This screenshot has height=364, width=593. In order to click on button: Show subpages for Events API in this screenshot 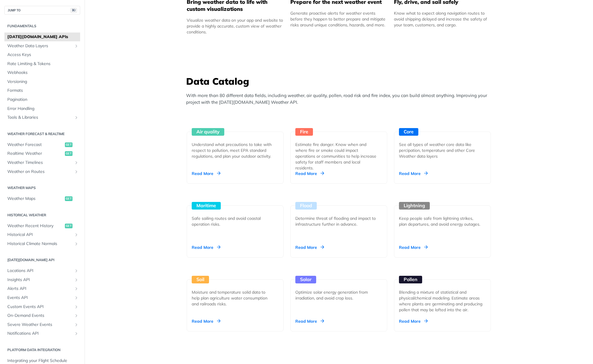, I will do `click(77, 298)`.